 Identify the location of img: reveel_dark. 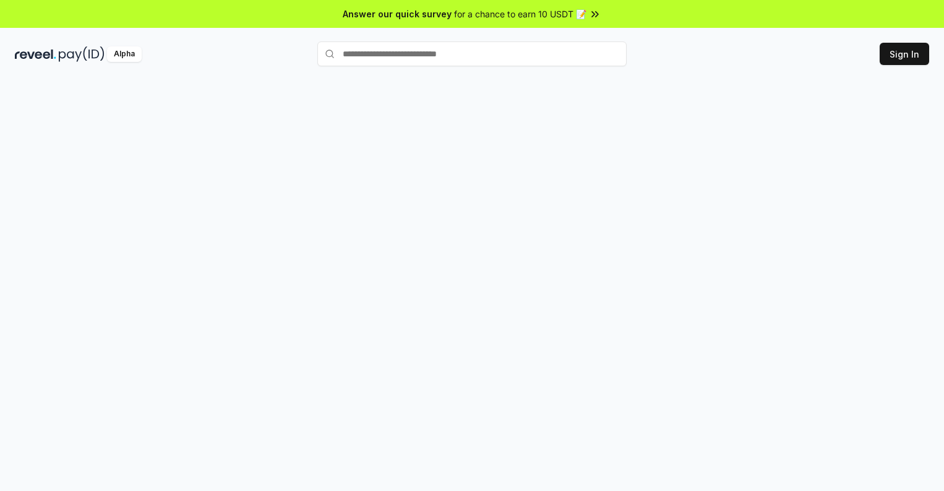
(35, 54).